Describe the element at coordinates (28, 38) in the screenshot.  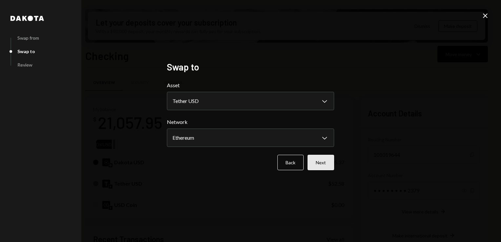
I see `div: Swap from` at that location.